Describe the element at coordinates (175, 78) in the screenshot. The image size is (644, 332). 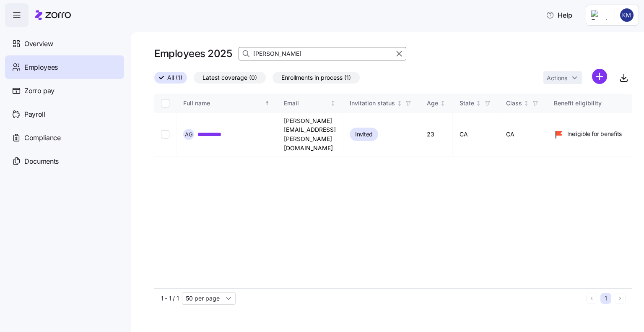
I see `span: All (1)` at that location.